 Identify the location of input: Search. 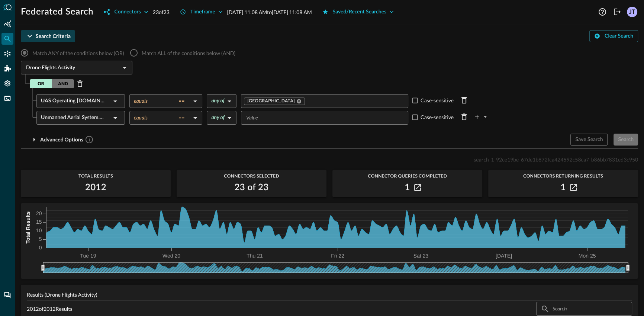
(584, 309).